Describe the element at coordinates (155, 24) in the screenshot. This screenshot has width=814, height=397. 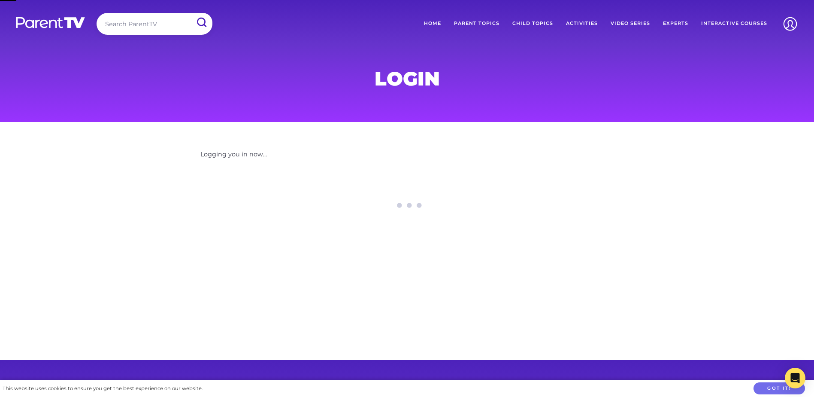
I see `input: Search ParentTV` at that location.